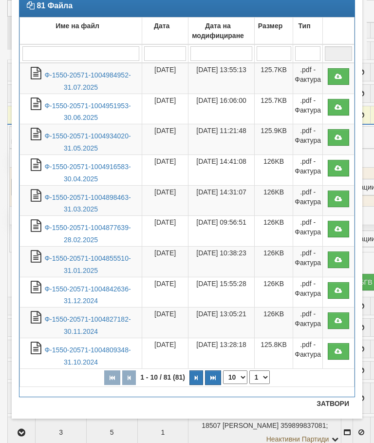  I want to click on strong: 81 Файла, so click(55, 5).